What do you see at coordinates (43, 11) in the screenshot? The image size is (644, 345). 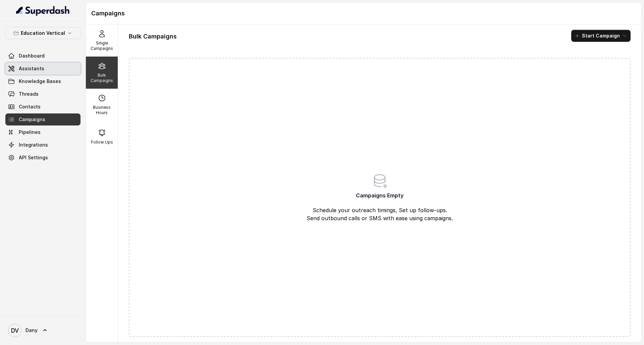 I see `img: light.svg` at bounding box center [43, 11].